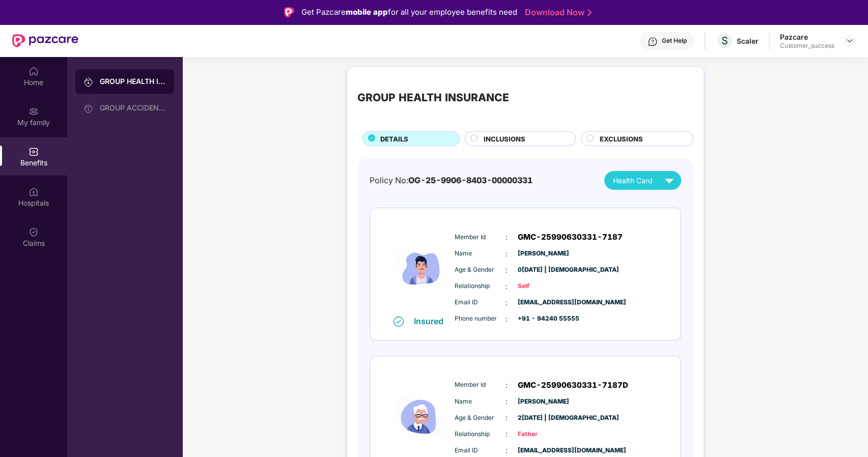  I want to click on span: OG-25-9906-8403-00000331, so click(470, 180).